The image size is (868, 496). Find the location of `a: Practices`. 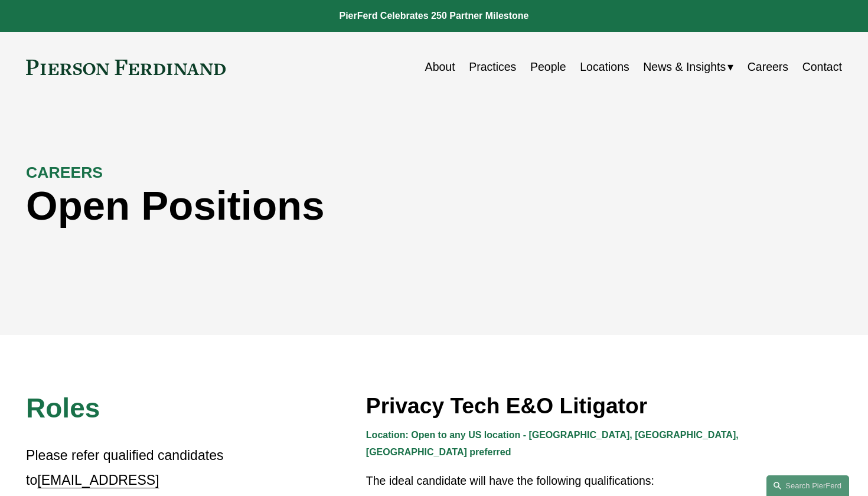

a: Practices is located at coordinates (493, 67).